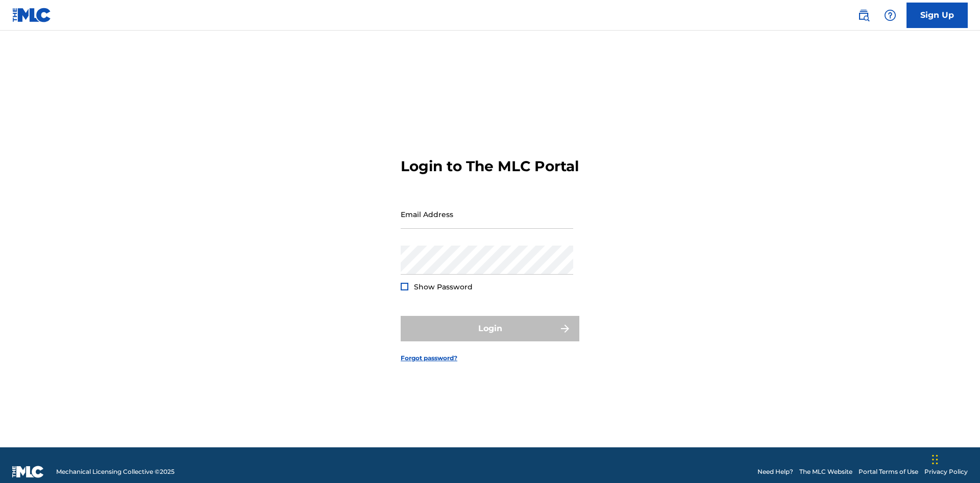 The height and width of the screenshot is (483, 980). I want to click on img: search, so click(863, 15).